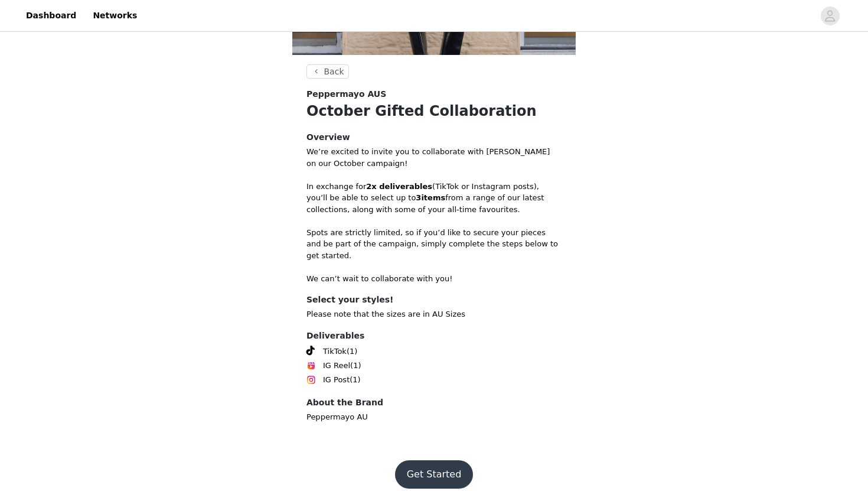 This screenshot has height=491, width=868. I want to click on span: IG Post, so click(336, 380).